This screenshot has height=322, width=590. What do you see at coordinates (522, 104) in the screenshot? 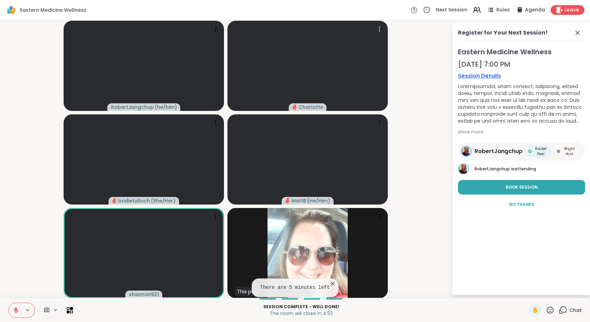
I see `div: Loremipsumdol, sitam consect, adipiscing, elitsed doeiu, tempor, incidi utlab etdo, magnaali, eni...` at bounding box center [522, 104].